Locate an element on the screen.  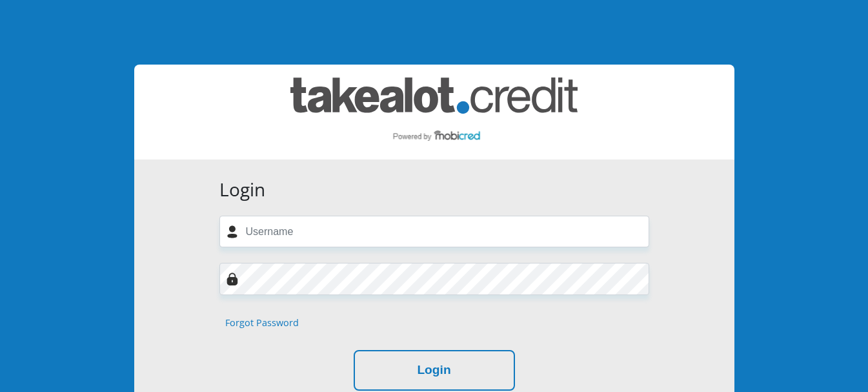
a: Forgot Password is located at coordinates (262, 323).